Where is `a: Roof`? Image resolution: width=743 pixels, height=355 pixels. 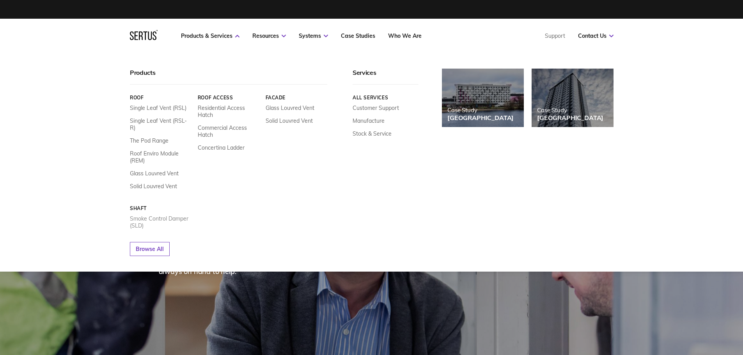
a: Roof is located at coordinates (161, 98).